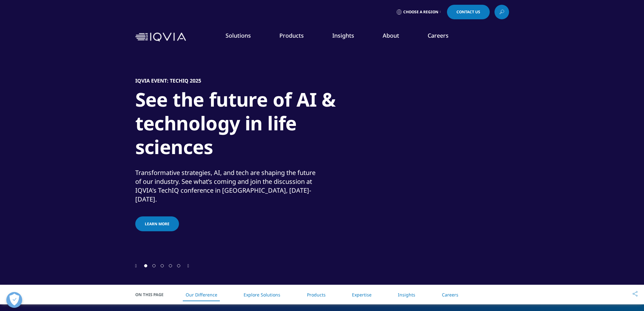  Describe the element at coordinates (162, 266) in the screenshot. I see `span: Go to slide 3` at that location.